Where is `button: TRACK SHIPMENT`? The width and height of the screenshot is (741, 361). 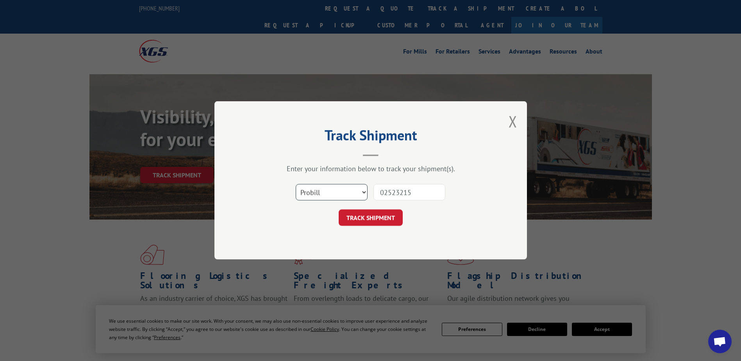
button: TRACK SHIPMENT is located at coordinates (371, 218).